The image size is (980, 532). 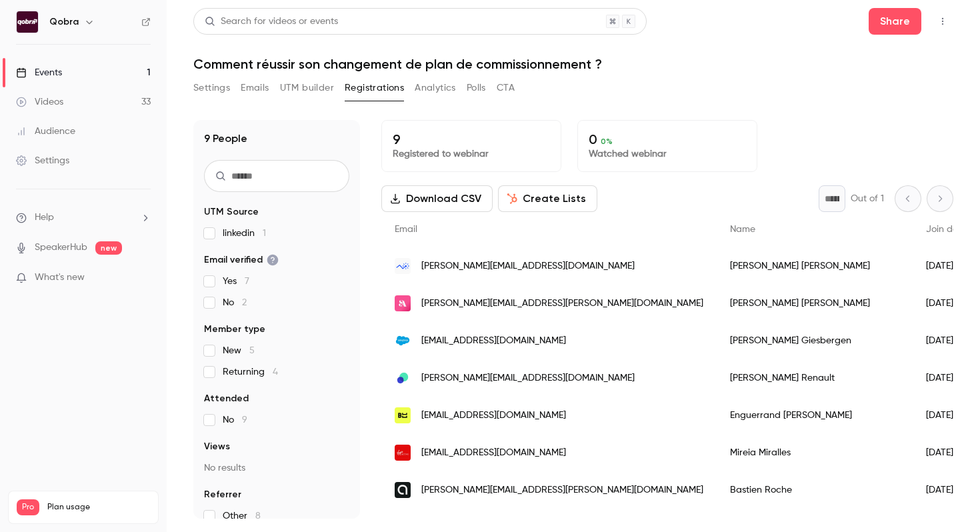 What do you see at coordinates (211, 88) in the screenshot?
I see `button: Settings` at bounding box center [211, 88].